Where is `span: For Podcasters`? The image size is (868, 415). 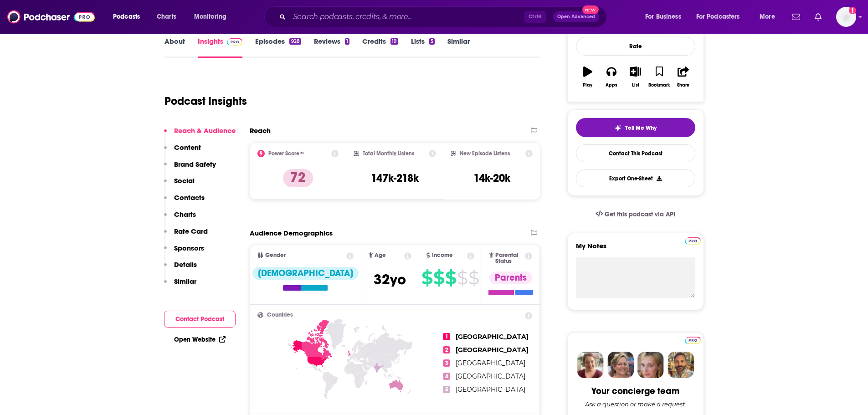 span: For Podcasters is located at coordinates (718, 17).